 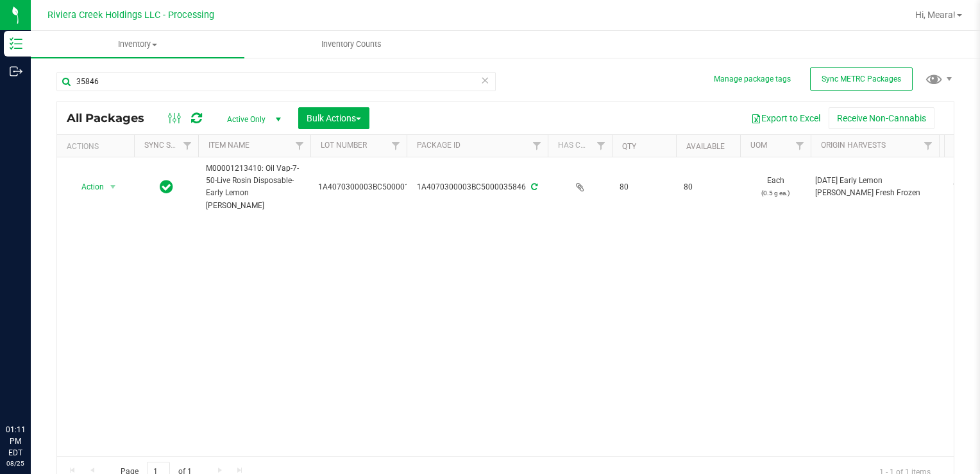 What do you see at coordinates (372, 187) in the screenshot?
I see `span: 1A4070300003BC5000015952` at bounding box center [372, 187].